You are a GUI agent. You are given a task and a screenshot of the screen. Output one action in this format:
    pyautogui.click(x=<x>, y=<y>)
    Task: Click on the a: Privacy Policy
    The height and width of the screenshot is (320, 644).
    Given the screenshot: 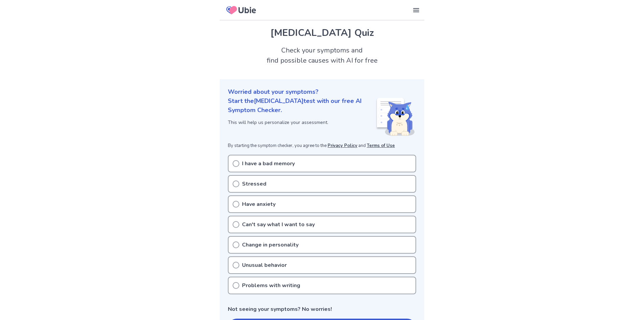 What is the action you would take?
    pyautogui.click(x=343, y=146)
    